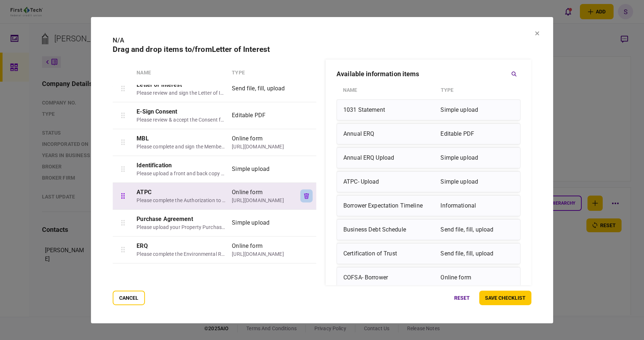  What do you see at coordinates (181, 146) in the screenshot?
I see `div: Please complete and sign the Member Business Loan Application (MBL). The form must be signed by B...` at bounding box center [181, 146].